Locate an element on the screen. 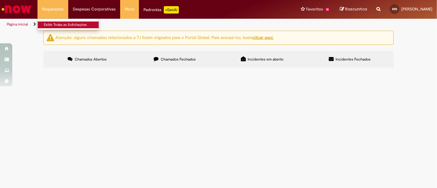  a: Página inicial is located at coordinates (17, 24).